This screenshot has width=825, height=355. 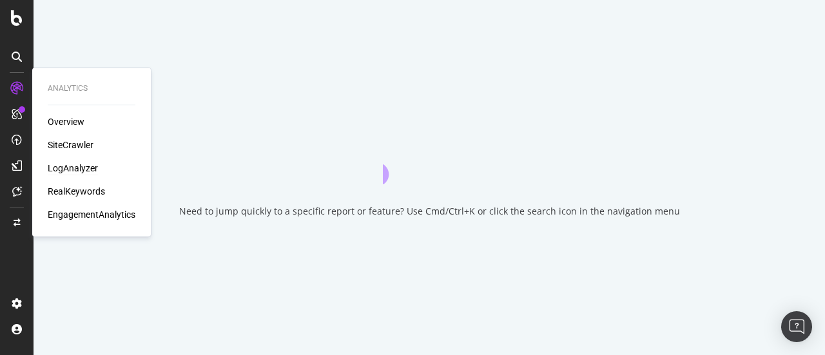 I want to click on div: EngagementAnalytics, so click(x=91, y=215).